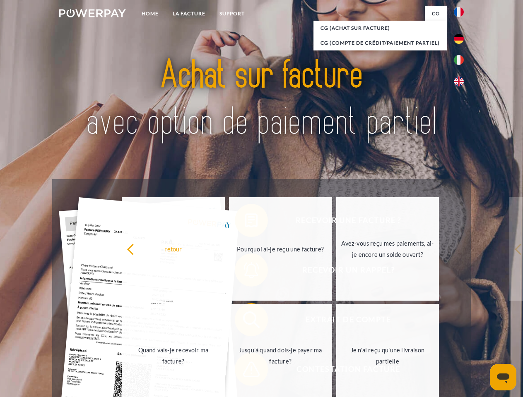 The height and width of the screenshot is (397, 523). What do you see at coordinates (150, 14) in the screenshot?
I see `a: Home` at bounding box center [150, 14].